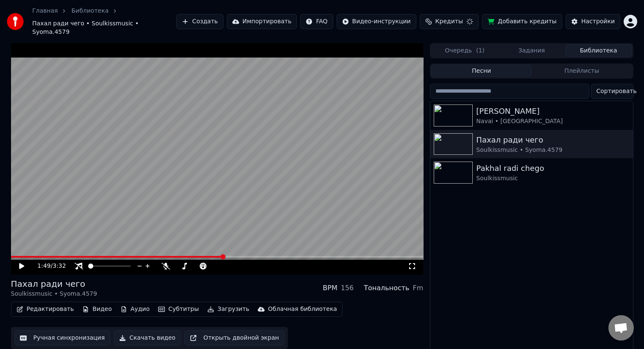 This screenshot has width=644, height=349. What do you see at coordinates (552, 168) in the screenshot?
I see `div: Pakhal radi chego` at bounding box center [552, 168].